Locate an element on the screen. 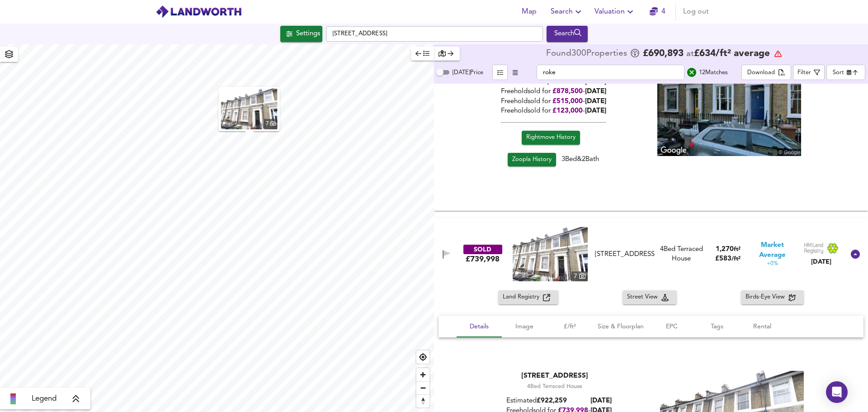 The height and width of the screenshot is (412, 868). div: Download is located at coordinates (761, 73).